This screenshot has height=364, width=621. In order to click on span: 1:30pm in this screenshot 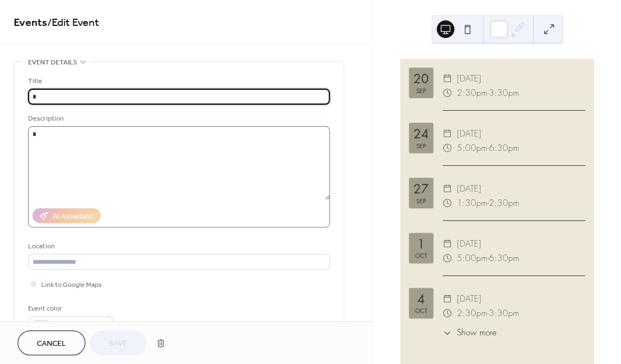, I will do `click(472, 203)`.